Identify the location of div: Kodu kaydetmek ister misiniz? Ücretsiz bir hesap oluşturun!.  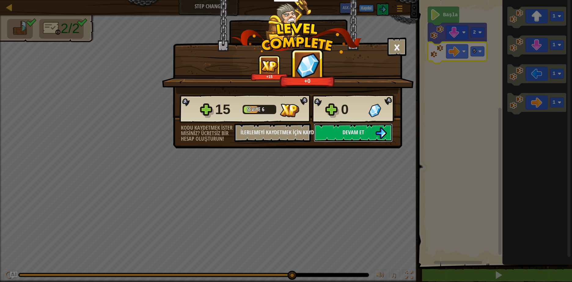
(207, 133).